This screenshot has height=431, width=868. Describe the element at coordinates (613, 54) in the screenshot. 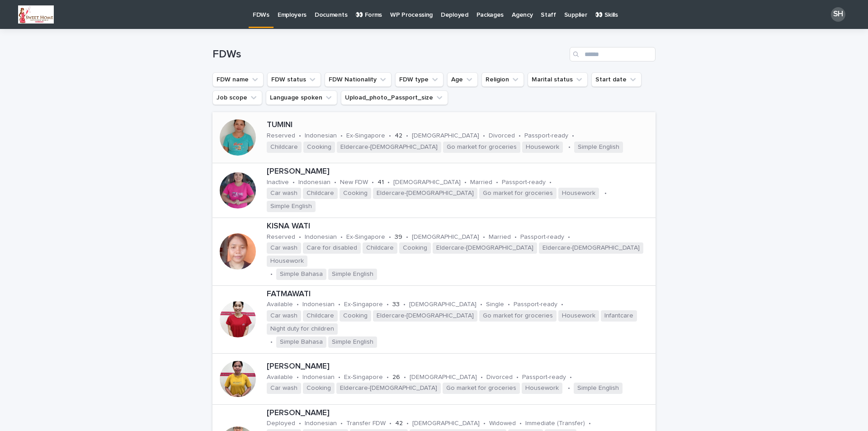

I see `div: Search` at that location.